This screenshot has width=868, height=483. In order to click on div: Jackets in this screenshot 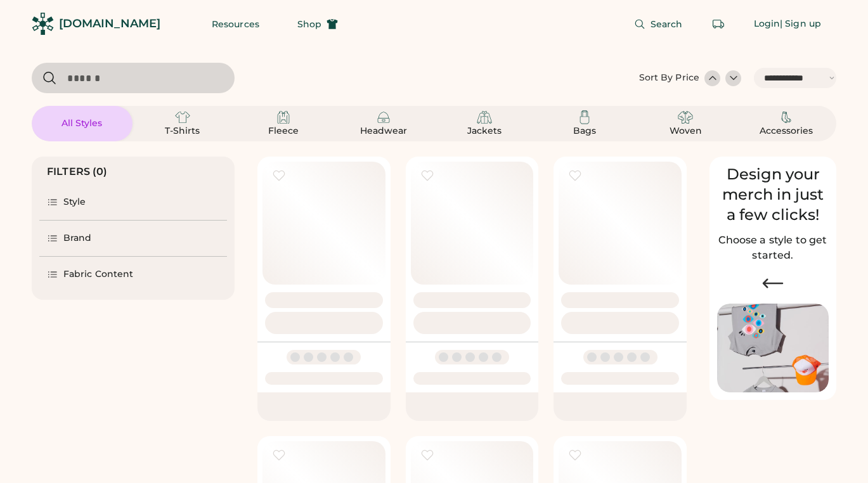, I will do `click(485, 131)`.